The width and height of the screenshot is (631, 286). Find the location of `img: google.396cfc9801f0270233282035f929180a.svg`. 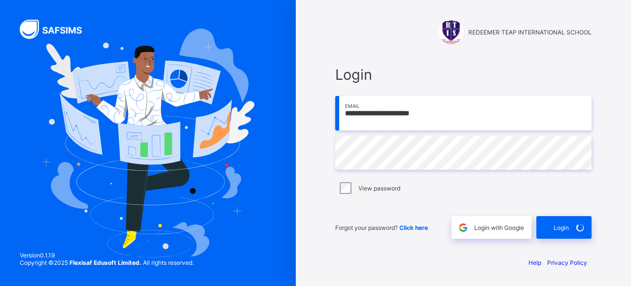

img: google.396cfc9801f0270233282035f929180a.svg is located at coordinates (463, 228).